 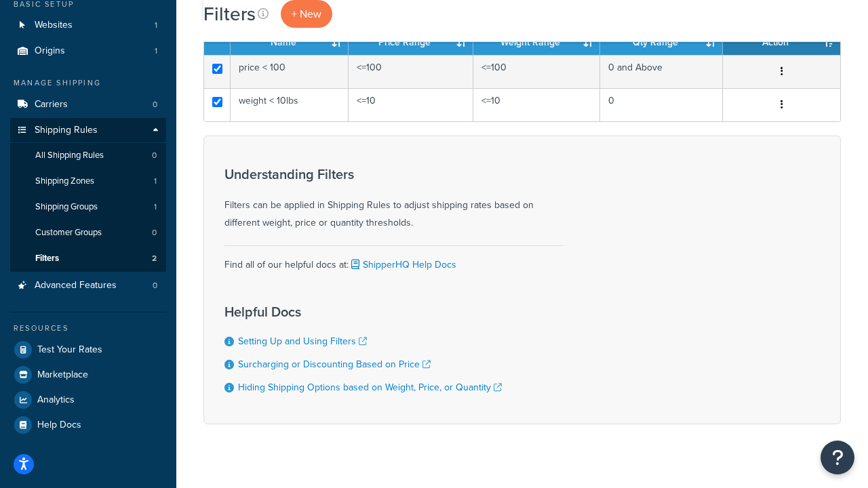 What do you see at coordinates (302, 341) in the screenshot?
I see `a: Setting Up and Using Filters` at bounding box center [302, 341].